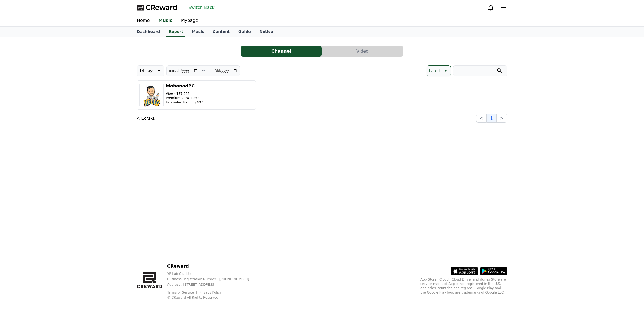  What do you see at coordinates (221, 32) in the screenshot?
I see `a: Content` at bounding box center [221, 32].